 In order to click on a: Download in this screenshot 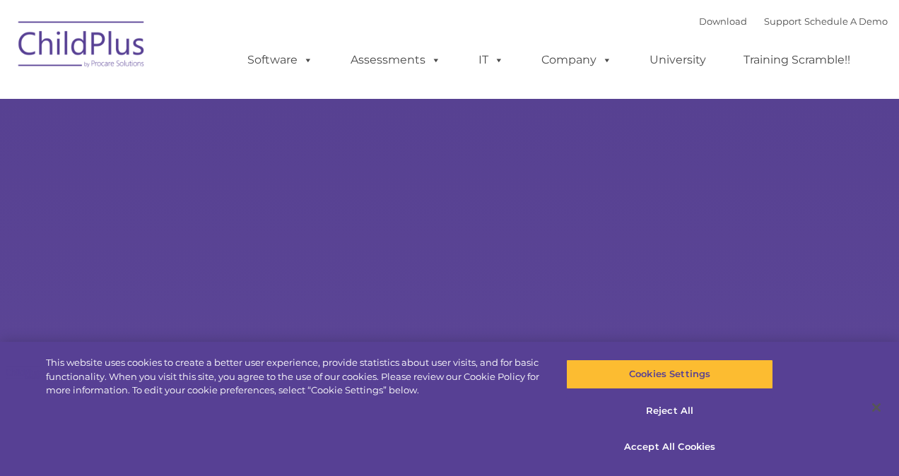, I will do `click(723, 21)`.